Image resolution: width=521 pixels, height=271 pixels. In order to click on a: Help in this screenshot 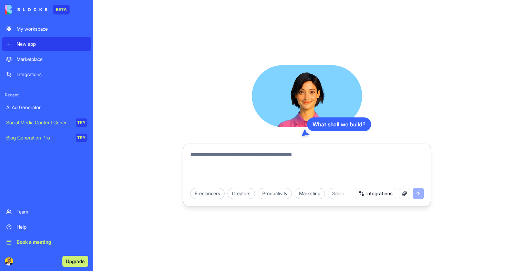, I will do `click(47, 227)`.